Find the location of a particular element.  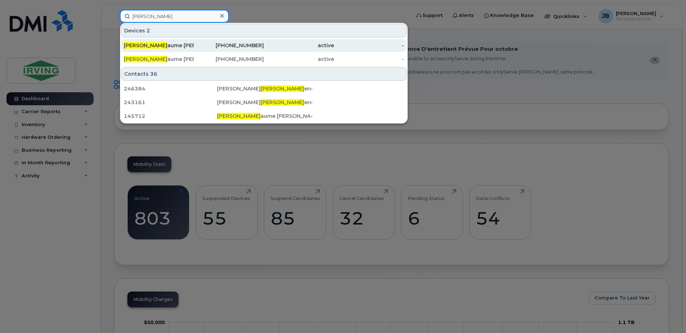

div: 145712 is located at coordinates (170, 116).